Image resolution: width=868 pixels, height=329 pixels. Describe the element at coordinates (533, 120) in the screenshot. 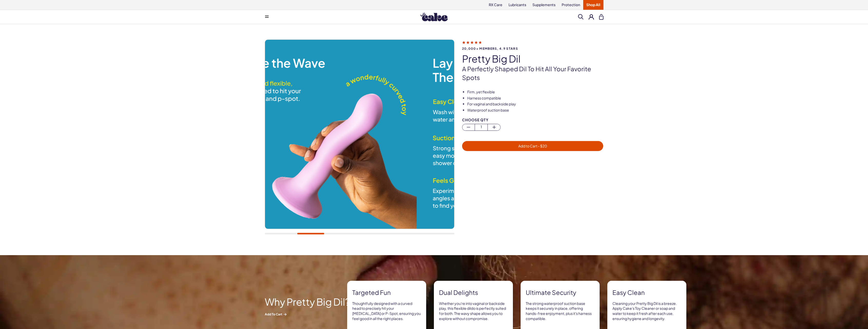

I see `div: Choose Qty` at that location.